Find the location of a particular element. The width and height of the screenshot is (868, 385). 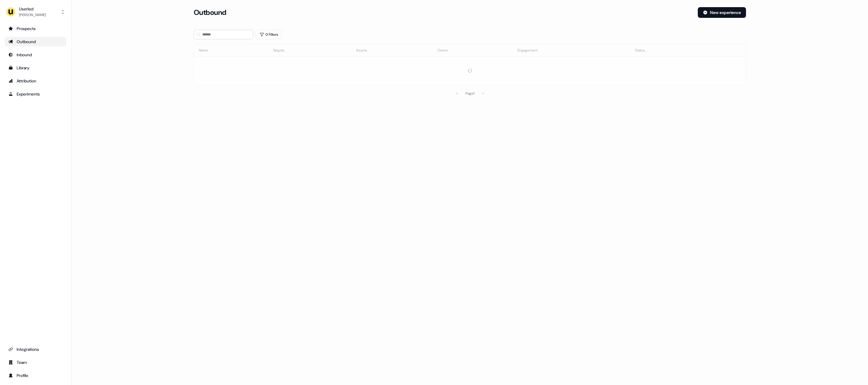

a: Go to templates is located at coordinates (36, 68).